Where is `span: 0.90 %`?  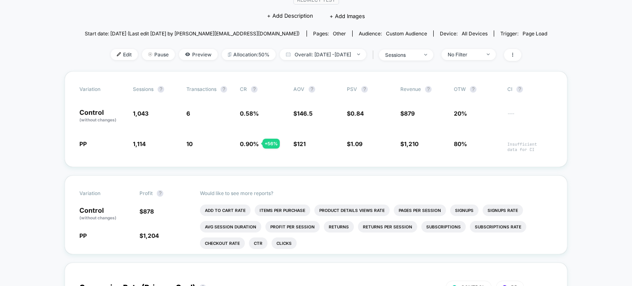
span: 0.90 % is located at coordinates (249, 144).